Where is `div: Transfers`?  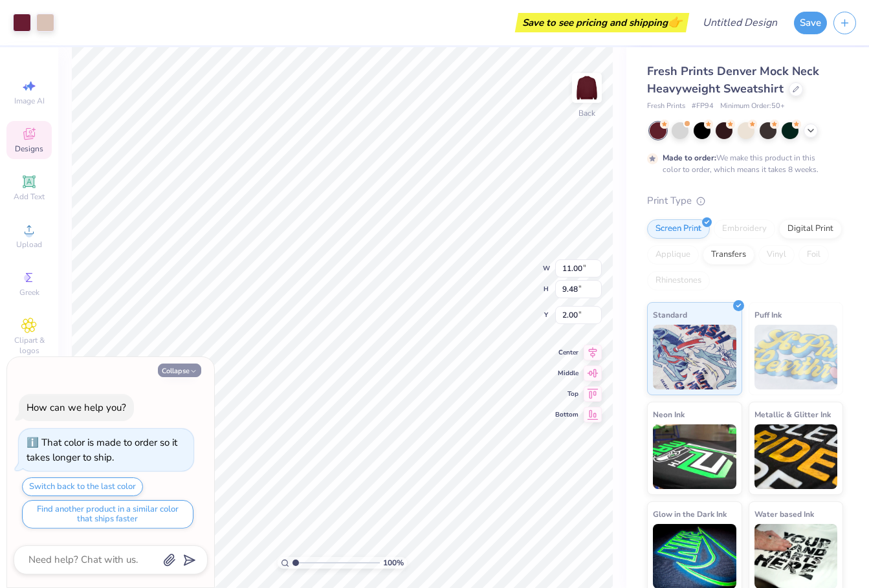
div: Transfers is located at coordinates (729, 255).